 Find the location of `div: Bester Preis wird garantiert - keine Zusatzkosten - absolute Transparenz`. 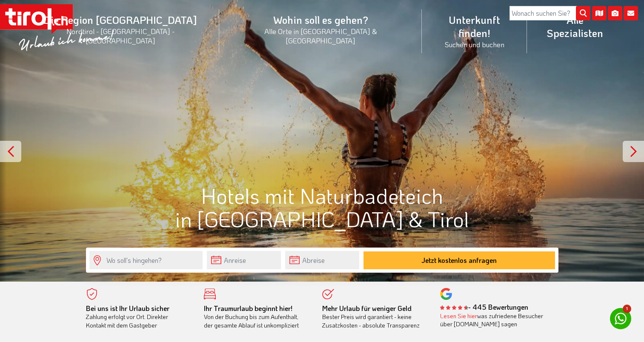

div: Bester Preis wird garantiert - keine Zusatzkosten - absolute Transparenz is located at coordinates (375, 317).